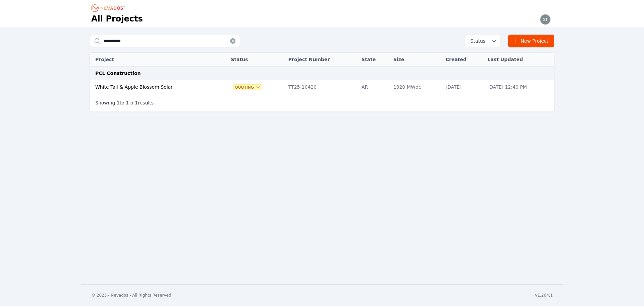  Describe the element at coordinates (416, 87) in the screenshot. I see `td: 1920 MWdc` at that location.